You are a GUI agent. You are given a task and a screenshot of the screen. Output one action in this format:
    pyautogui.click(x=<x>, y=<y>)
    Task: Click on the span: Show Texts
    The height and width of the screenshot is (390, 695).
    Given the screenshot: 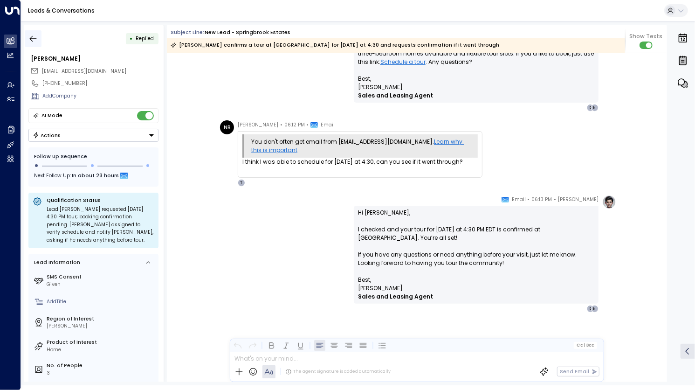 What is the action you would take?
    pyautogui.click(x=646, y=36)
    